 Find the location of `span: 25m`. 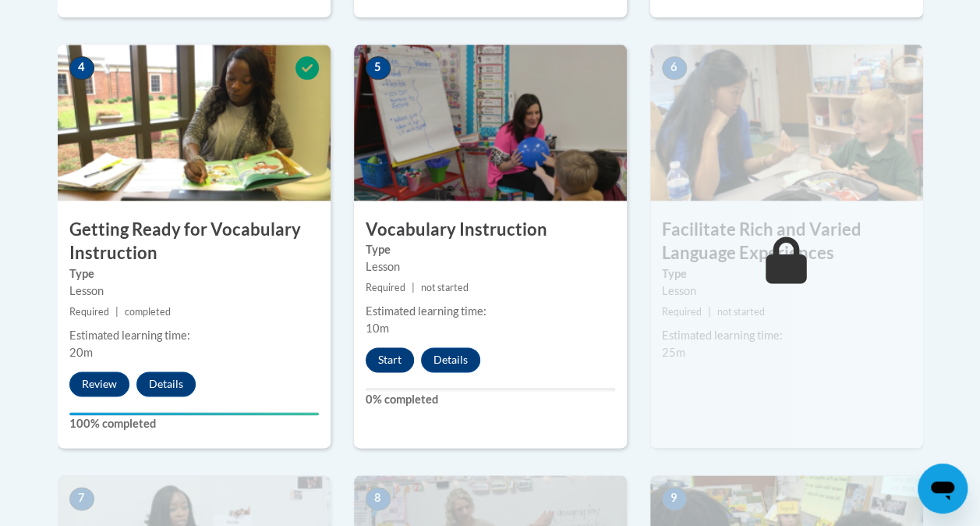

span: 25m is located at coordinates (673, 352).